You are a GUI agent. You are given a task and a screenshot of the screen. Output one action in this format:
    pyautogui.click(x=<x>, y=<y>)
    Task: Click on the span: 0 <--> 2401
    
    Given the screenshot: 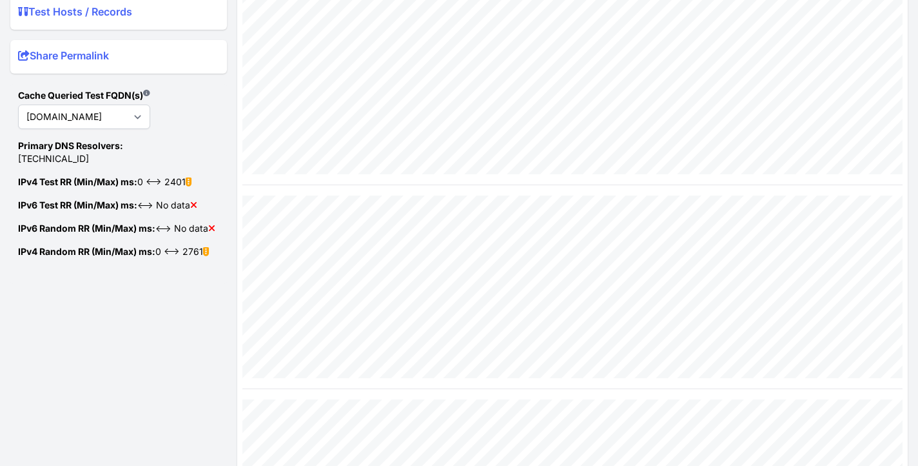 What is the action you would take?
    pyautogui.click(x=104, y=181)
    